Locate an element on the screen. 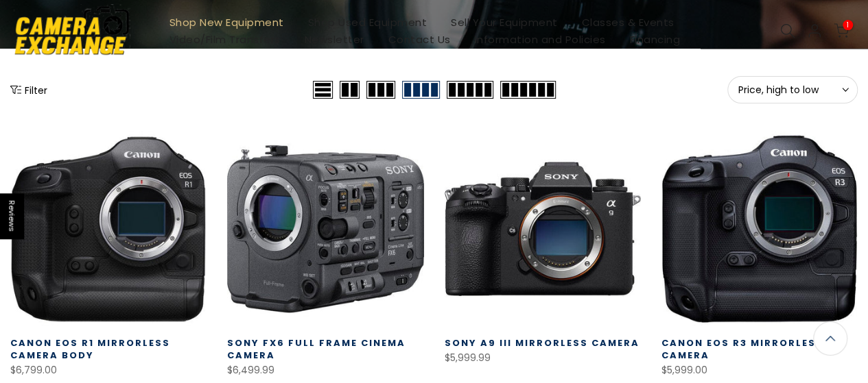 The height and width of the screenshot is (383, 868). span: 1 is located at coordinates (847, 24).